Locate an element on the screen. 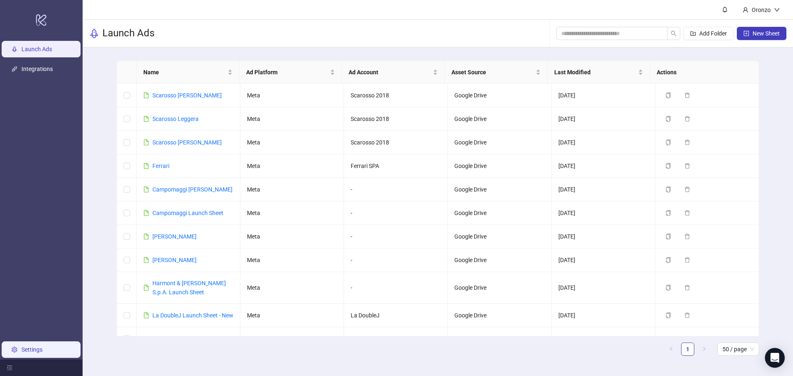 The height and width of the screenshot is (376, 793). li: Next Page is located at coordinates (704, 349).